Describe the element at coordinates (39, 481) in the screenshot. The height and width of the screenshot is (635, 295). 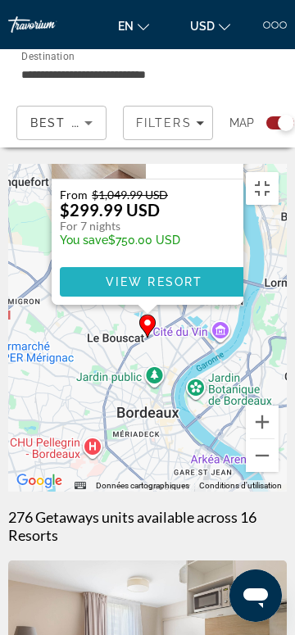
I see `a: Ouvrir cette zone dans Google Maps (dans une nouvelle fenêtre)` at that location.